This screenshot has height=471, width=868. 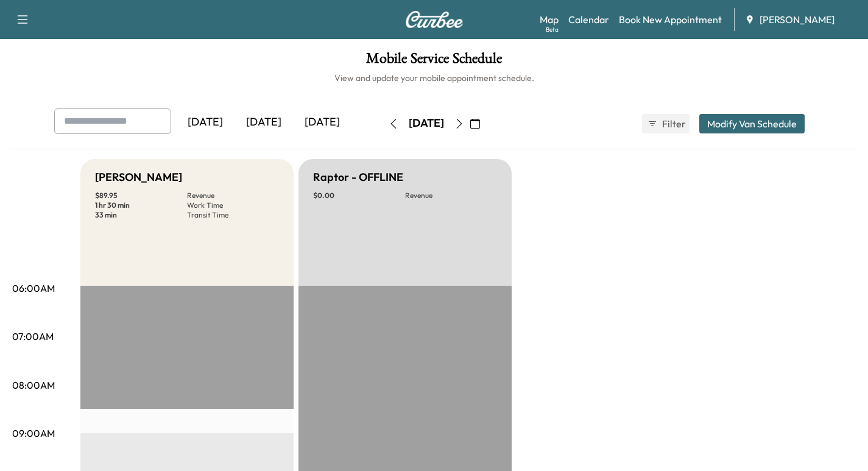 What do you see at coordinates (34, 289) in the screenshot?
I see `p: 06:00AM` at bounding box center [34, 289].